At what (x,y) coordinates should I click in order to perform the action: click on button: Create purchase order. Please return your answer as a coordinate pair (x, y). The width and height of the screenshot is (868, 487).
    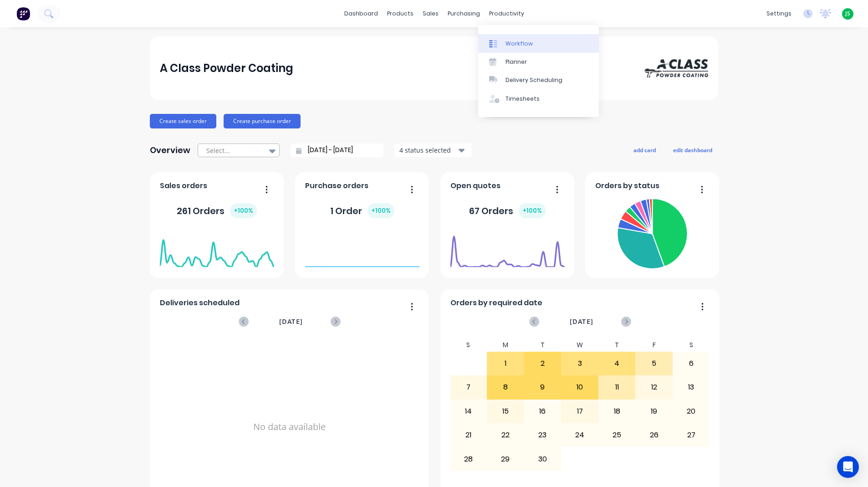
    Looking at the image, I should click on (262, 121).